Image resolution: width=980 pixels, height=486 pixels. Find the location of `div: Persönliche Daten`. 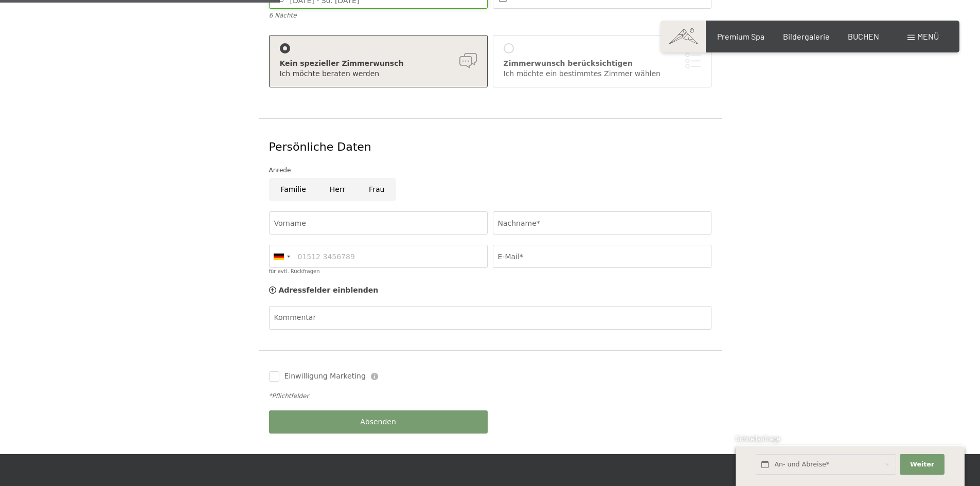

div: Persönliche Daten is located at coordinates (490, 147).